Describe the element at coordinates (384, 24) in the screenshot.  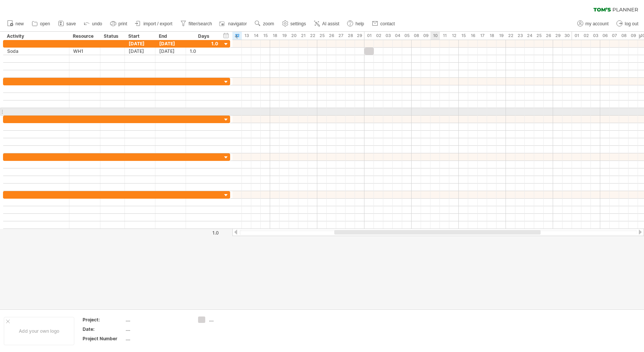
I see `a: contact` at that location.